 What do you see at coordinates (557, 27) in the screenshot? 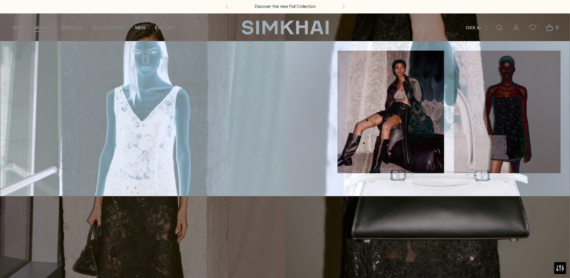
I see `span: 0` at bounding box center [557, 27].